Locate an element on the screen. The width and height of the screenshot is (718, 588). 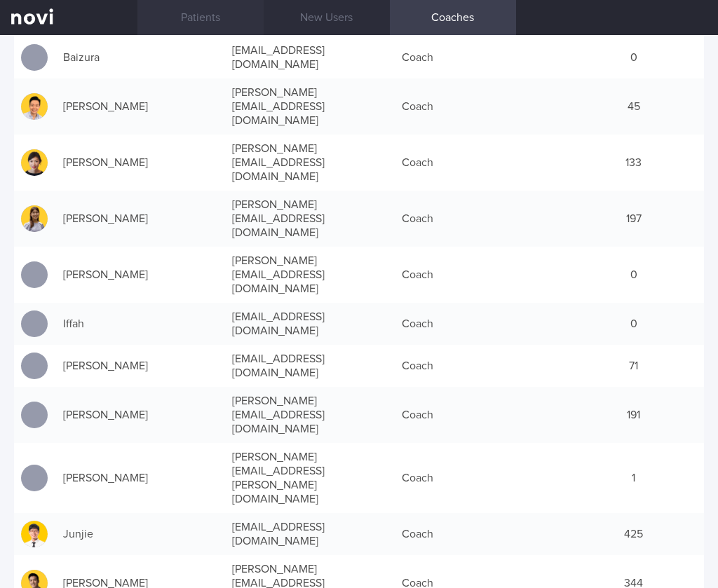
div: Junjie is located at coordinates (141, 534).